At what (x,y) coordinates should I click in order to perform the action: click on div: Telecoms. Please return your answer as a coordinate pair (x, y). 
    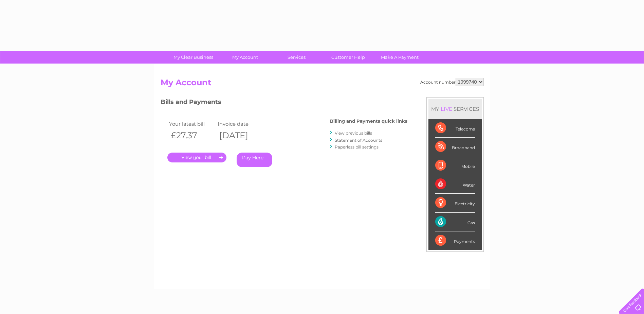
    Looking at the image, I should click on (455, 128).